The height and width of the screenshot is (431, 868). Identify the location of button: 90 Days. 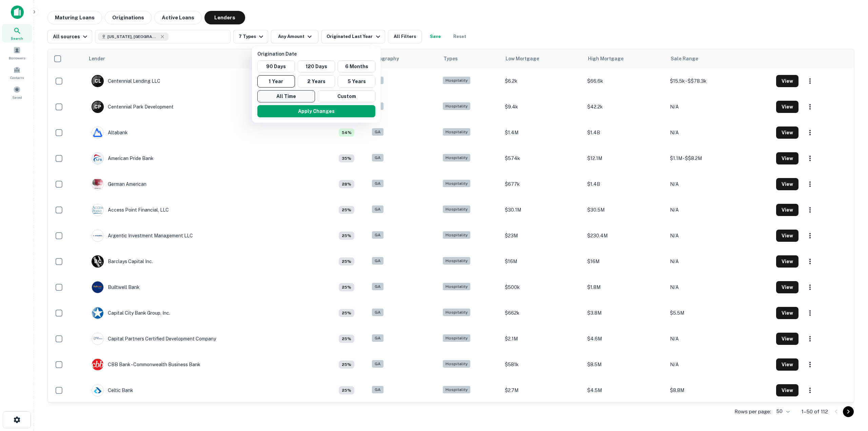
(276, 66).